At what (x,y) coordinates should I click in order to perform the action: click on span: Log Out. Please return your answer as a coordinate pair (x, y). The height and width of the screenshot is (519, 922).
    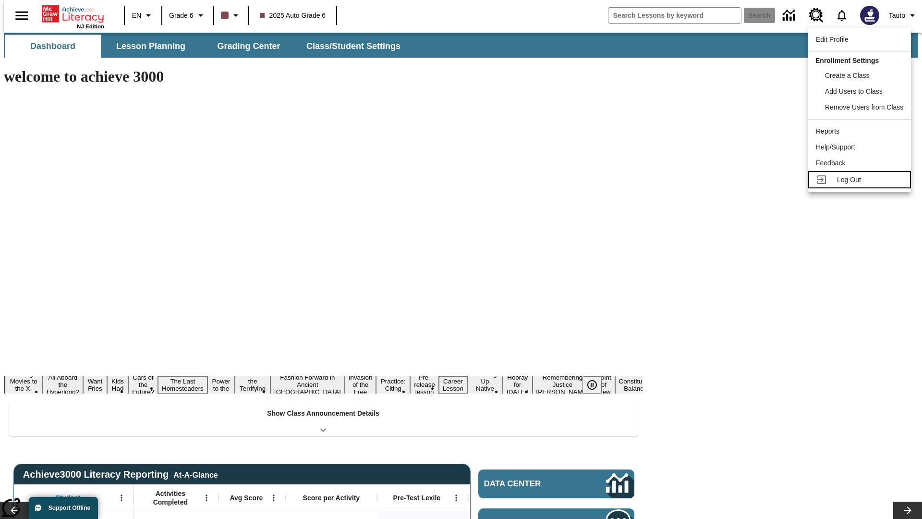
    Looking at the image, I should click on (849, 180).